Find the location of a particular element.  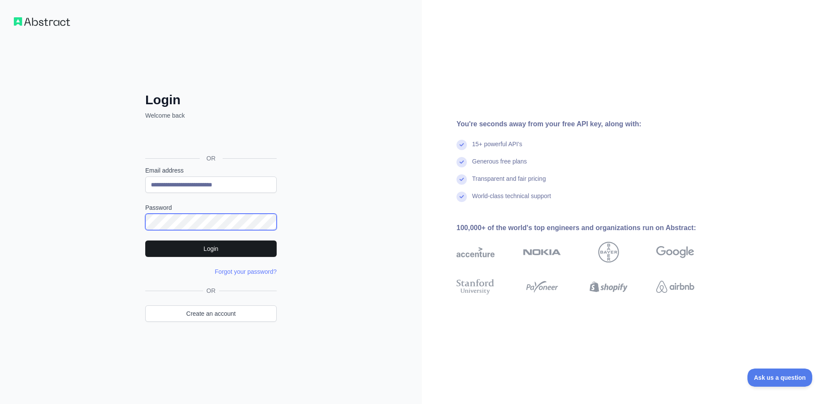

div: Transparent and fair pricing is located at coordinates (509, 183).